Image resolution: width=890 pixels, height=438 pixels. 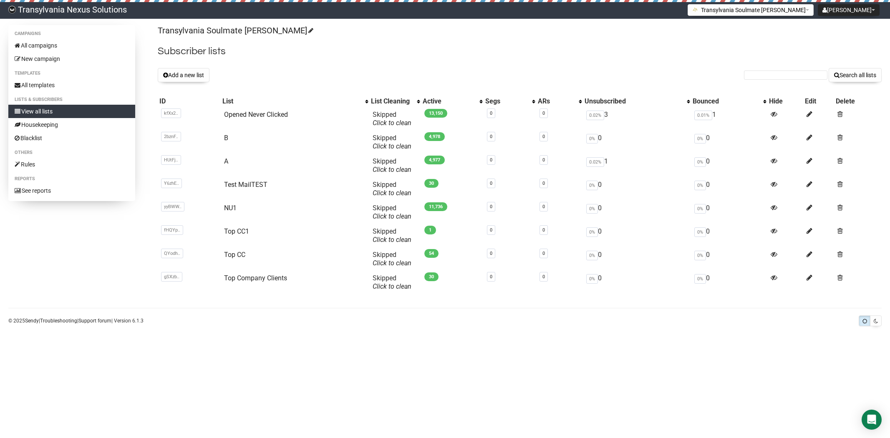 I want to click on li: Reports, so click(x=72, y=179).